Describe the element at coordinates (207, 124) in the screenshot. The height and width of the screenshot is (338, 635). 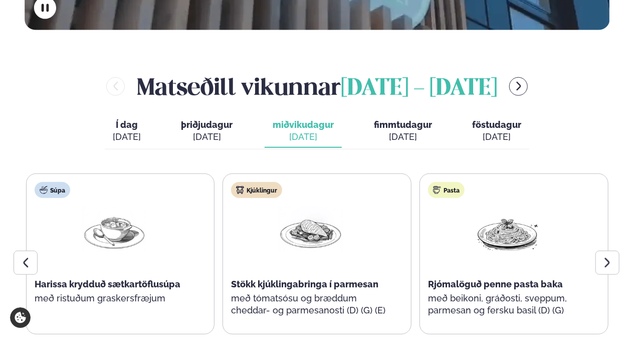
I see `span: þriðjudagur` at that location.